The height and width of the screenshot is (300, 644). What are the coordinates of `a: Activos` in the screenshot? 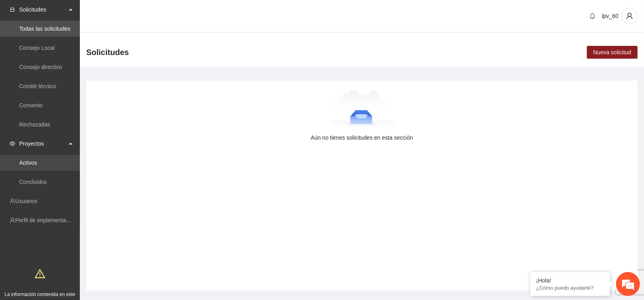 It's located at (28, 163).